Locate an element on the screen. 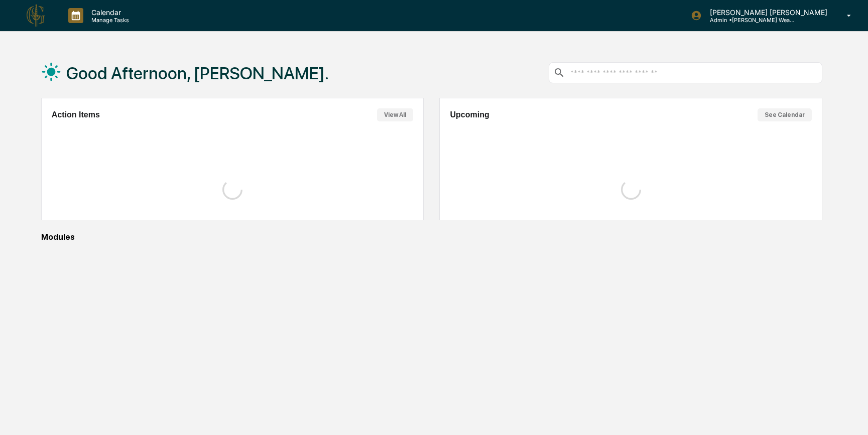 The width and height of the screenshot is (868, 435). button: See Calendar is located at coordinates (784, 115).